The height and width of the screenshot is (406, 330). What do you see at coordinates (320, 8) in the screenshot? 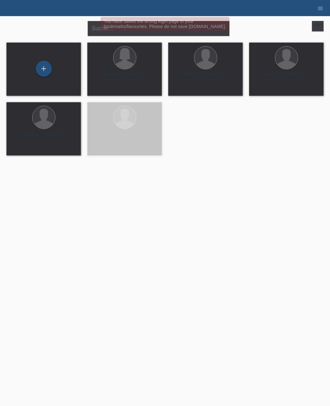
I see `i: menu` at bounding box center [320, 8].